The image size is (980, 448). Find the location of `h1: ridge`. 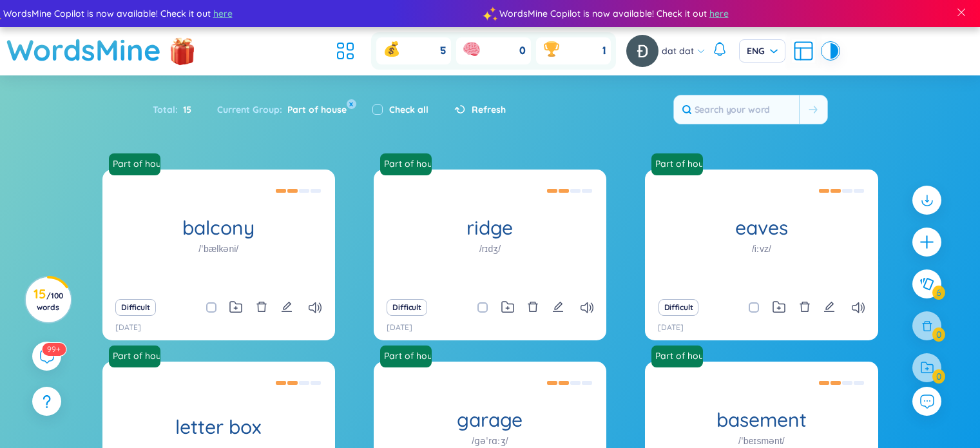

h1: ridge is located at coordinates (490, 227).